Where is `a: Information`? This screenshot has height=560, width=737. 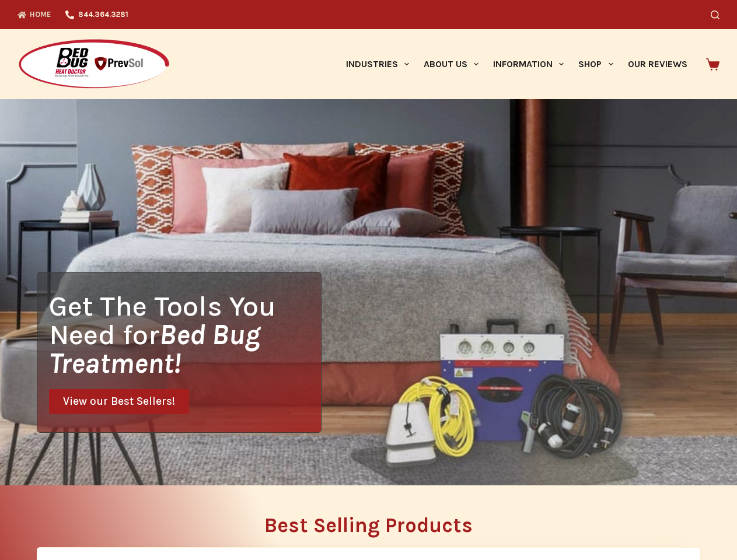 a: Information is located at coordinates (528, 64).